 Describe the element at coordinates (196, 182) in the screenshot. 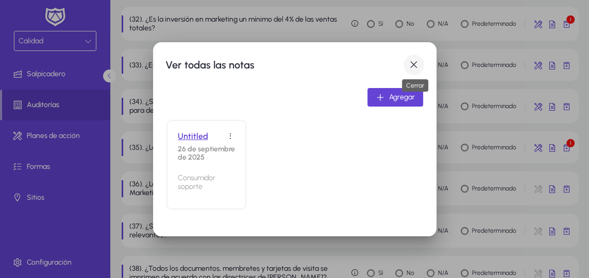

I see `font: Consumidor soporte` at that location.